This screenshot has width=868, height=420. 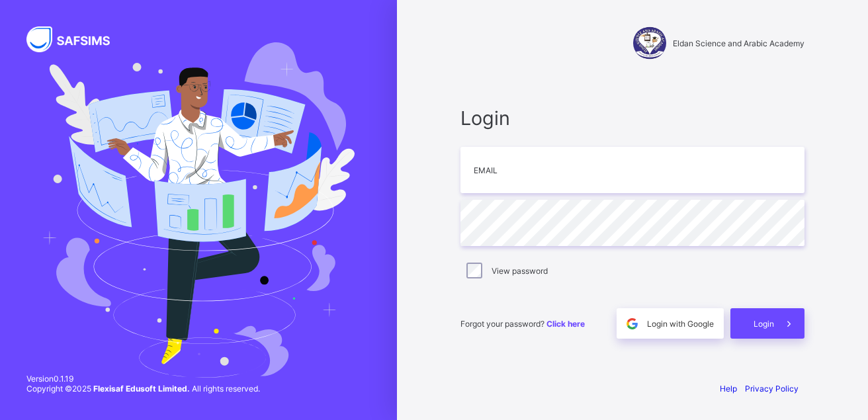 I want to click on span: Eldan Science and Arabic Academy, so click(x=738, y=43).